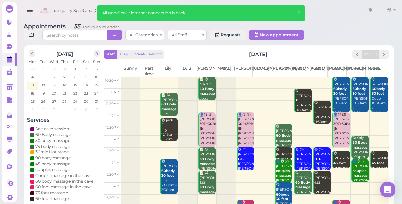 The image size is (402, 204). Describe the element at coordinates (299, 12) in the screenshot. I see `button: Close` at that location.